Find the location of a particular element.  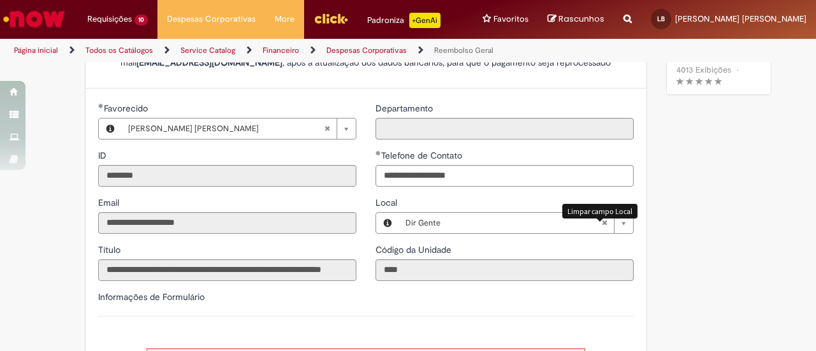

label: Somente leitura - Código da Unidade is located at coordinates (415, 250).